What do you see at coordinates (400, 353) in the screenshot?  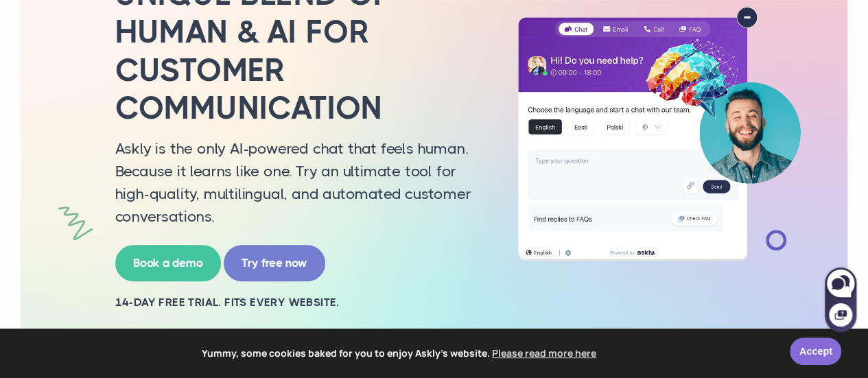 I see `span: Yummy, some cookies baked for you to enjoy Askly's website.` at bounding box center [400, 353].